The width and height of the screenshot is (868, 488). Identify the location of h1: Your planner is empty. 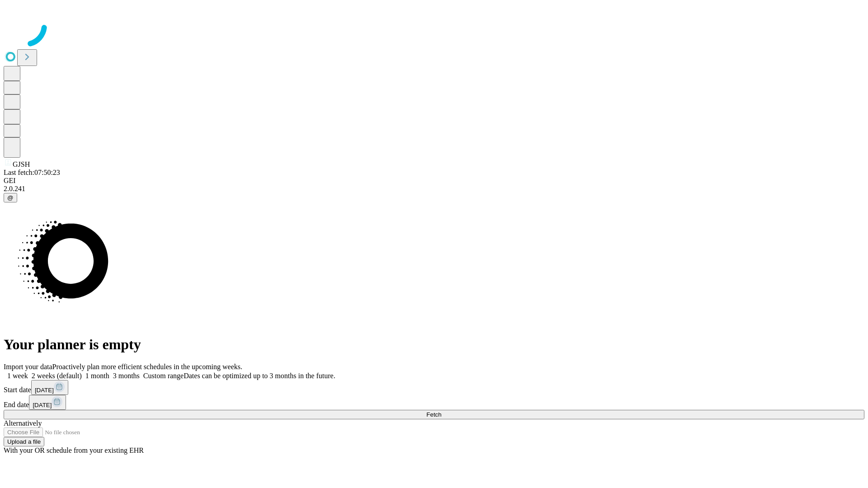
(434, 345).